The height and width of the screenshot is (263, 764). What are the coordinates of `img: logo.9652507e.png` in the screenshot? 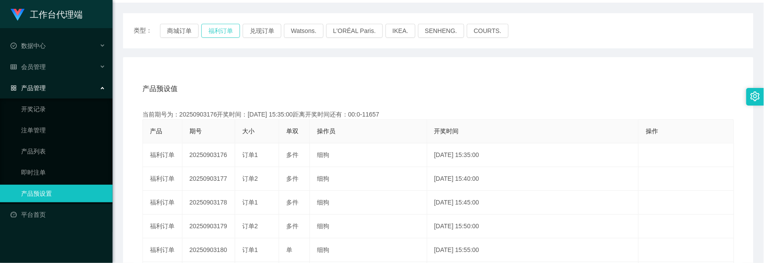 It's located at (18, 15).